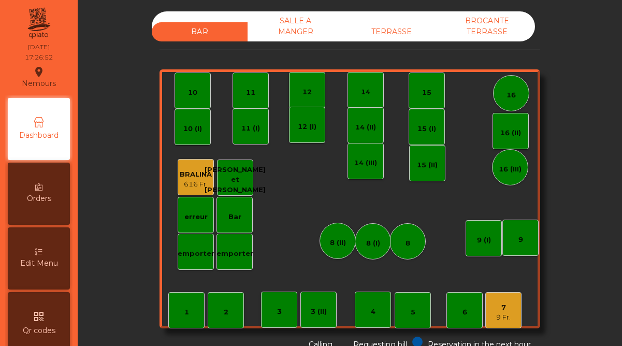  I want to click on div: erreur, so click(196, 217).